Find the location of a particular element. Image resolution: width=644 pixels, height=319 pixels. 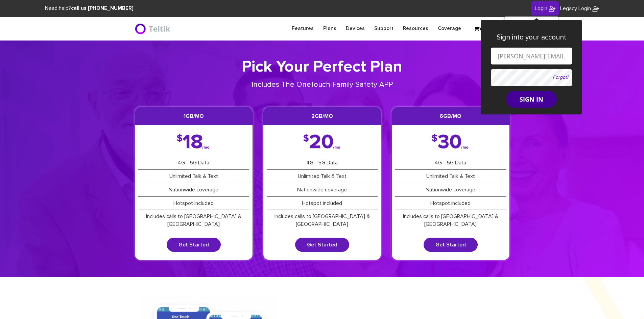

span: Legacy Login is located at coordinates (575, 8).